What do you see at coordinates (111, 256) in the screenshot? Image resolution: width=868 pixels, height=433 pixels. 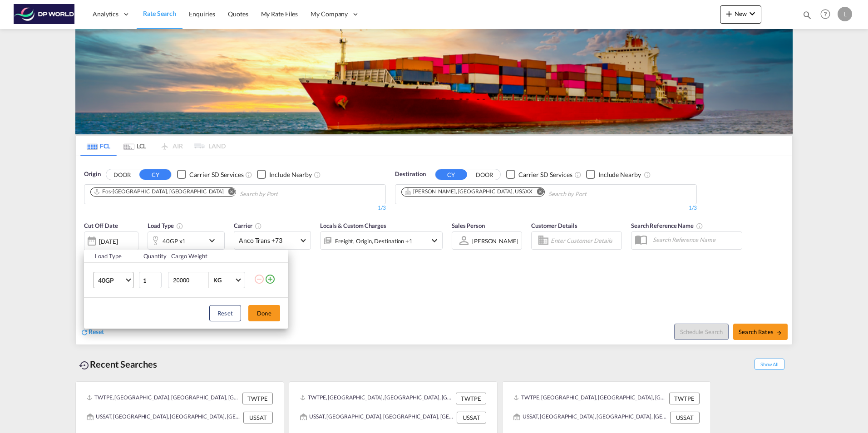 I see `th: Load Type` at bounding box center [111, 256].